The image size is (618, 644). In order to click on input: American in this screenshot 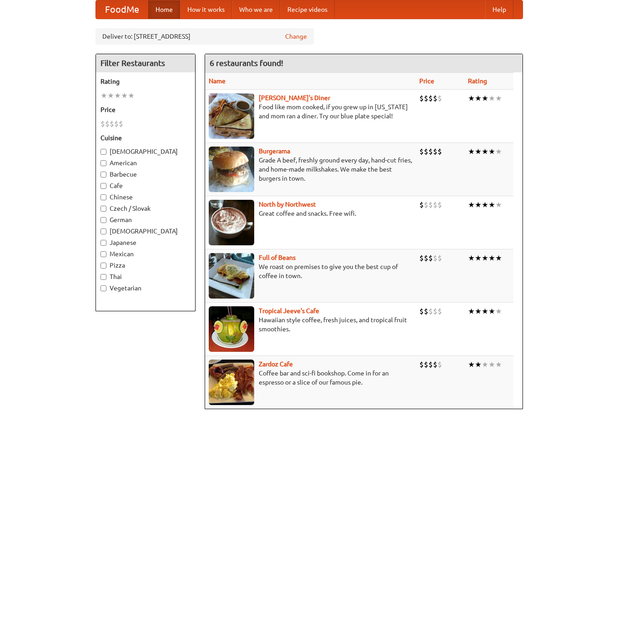, I will do `click(103, 163)`.